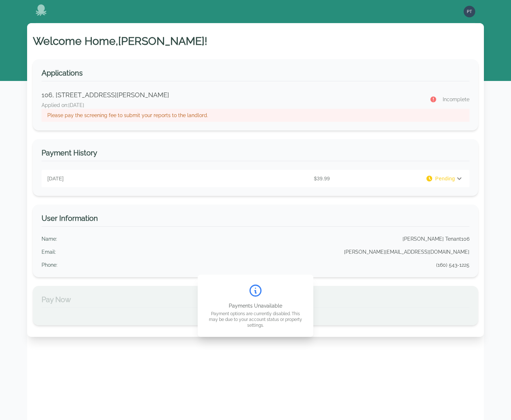 The width and height of the screenshot is (511, 420). I want to click on div: Name :, so click(49, 239).